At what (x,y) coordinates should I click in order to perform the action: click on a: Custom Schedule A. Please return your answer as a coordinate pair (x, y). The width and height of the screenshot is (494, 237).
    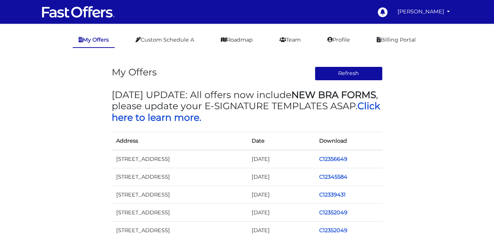
    Looking at the image, I should click on (165, 40).